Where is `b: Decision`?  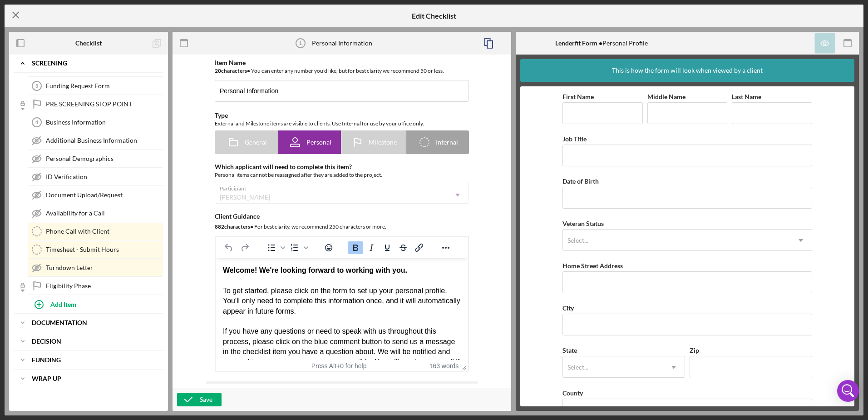
b: Decision is located at coordinates (46, 342).